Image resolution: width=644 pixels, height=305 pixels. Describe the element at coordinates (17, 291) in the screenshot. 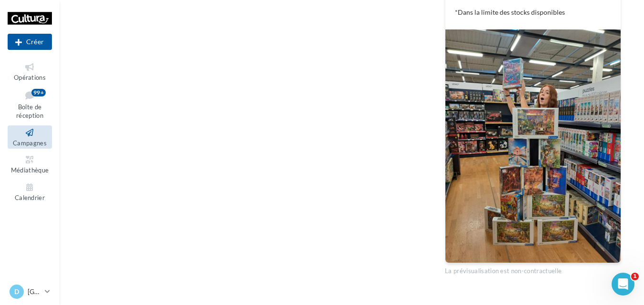

I see `span: D` at that location.